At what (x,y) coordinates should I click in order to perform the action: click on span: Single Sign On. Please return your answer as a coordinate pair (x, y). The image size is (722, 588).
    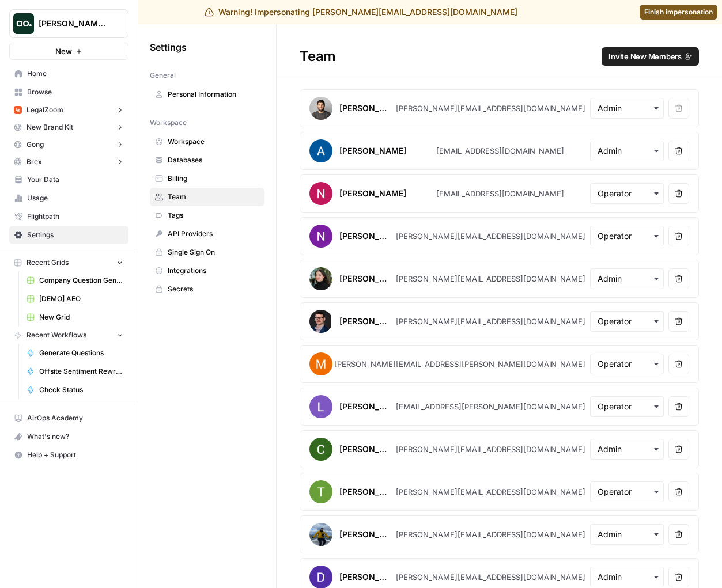
    Looking at the image, I should click on (213, 252).